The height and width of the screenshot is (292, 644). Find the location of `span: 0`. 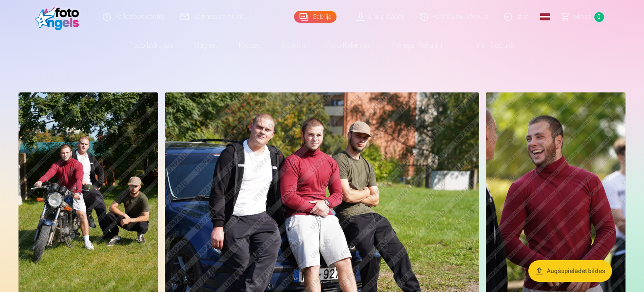

span: 0 is located at coordinates (599, 17).